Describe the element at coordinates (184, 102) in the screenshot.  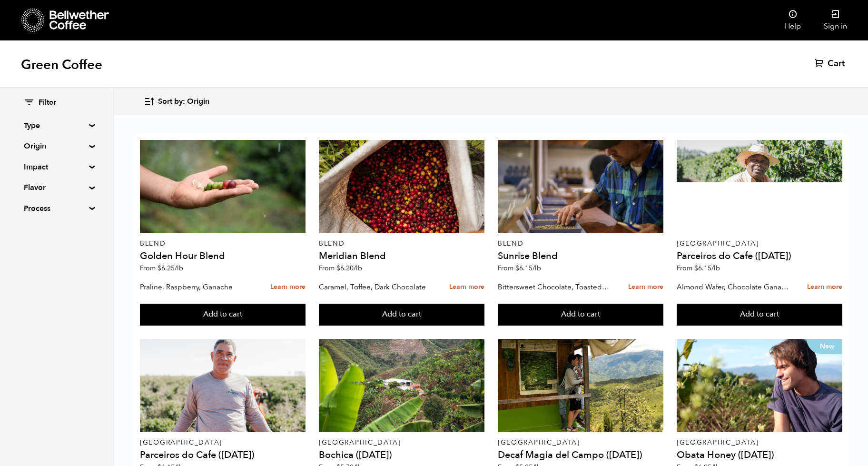
I see `span: Sort by: Origin` at that location.